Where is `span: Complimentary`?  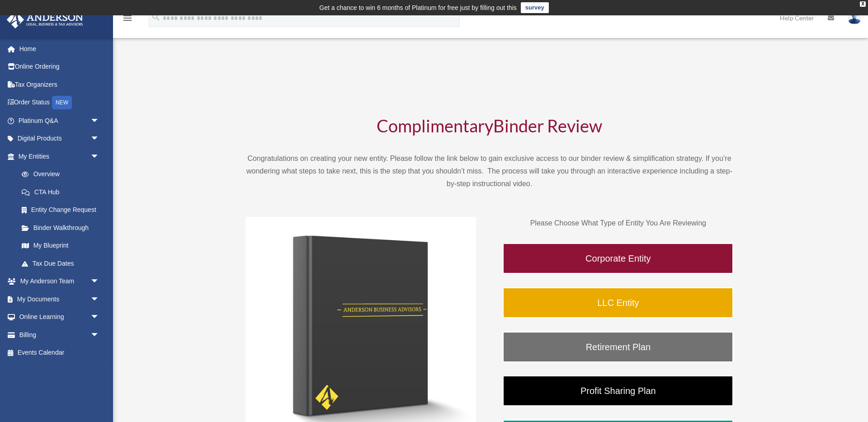 span: Complimentary is located at coordinates (435, 126).